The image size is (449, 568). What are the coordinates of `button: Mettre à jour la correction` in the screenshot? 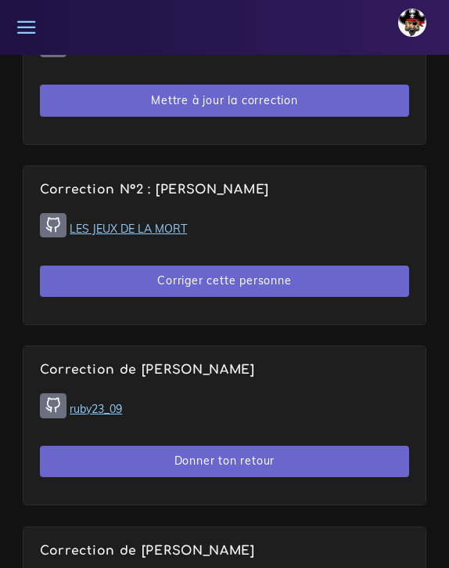 It's located at (225, 100).